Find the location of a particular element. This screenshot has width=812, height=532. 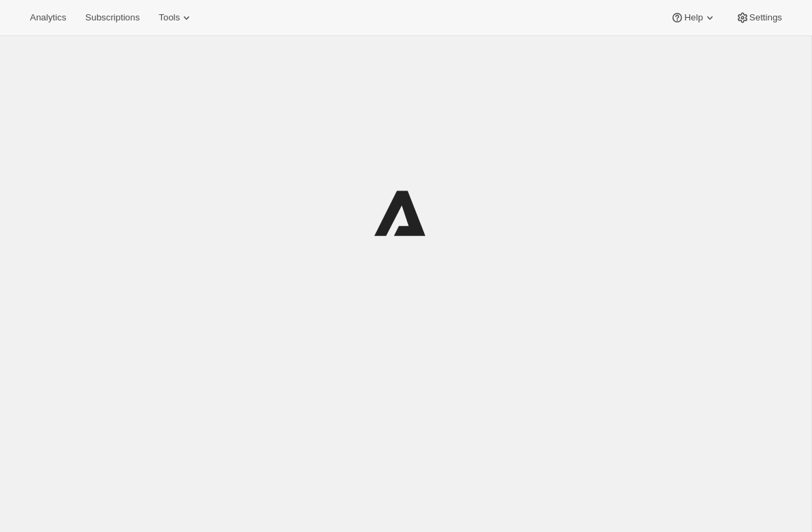

span: Analytics is located at coordinates (48, 18).